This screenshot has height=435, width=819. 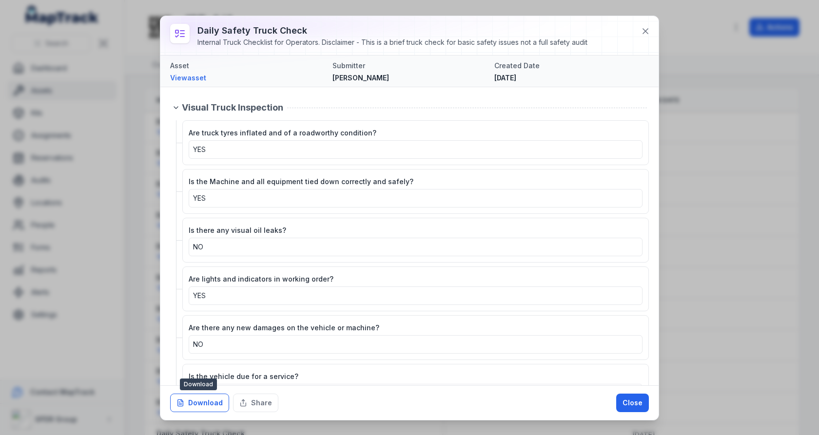 What do you see at coordinates (284, 328) in the screenshot?
I see `span: Are there any new damages on the vehicle or machine?` at bounding box center [284, 328].